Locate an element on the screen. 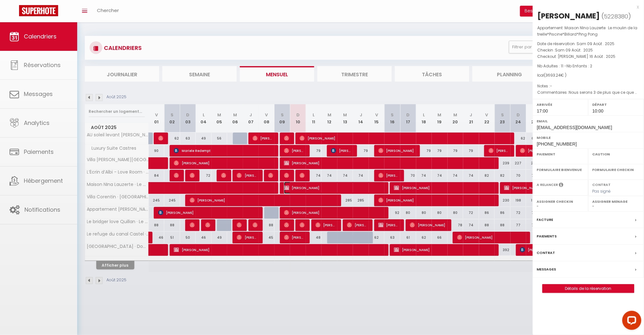  button: Détails de la réservation is located at coordinates (588, 288).